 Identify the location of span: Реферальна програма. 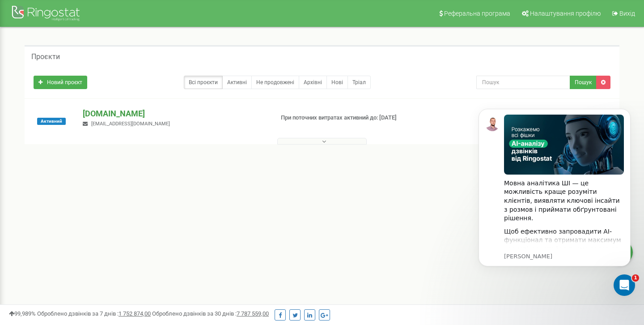
(477, 13).